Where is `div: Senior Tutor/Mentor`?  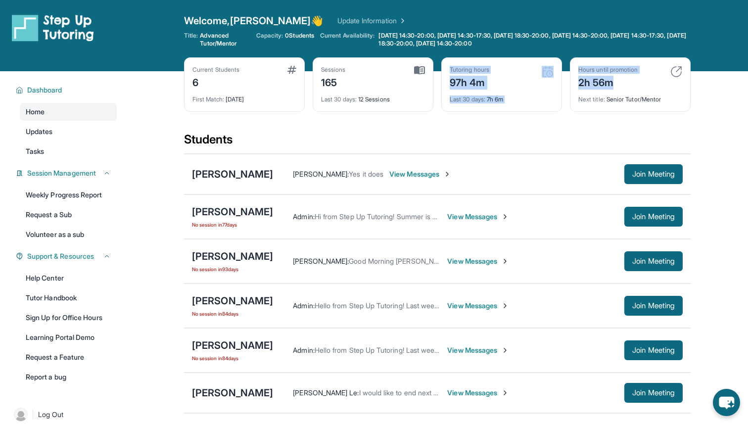 div: Senior Tutor/Mentor is located at coordinates (631, 97).